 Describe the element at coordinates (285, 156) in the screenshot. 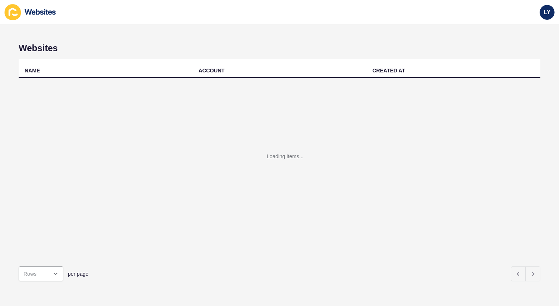

I see `div: Loading items...` at that location.